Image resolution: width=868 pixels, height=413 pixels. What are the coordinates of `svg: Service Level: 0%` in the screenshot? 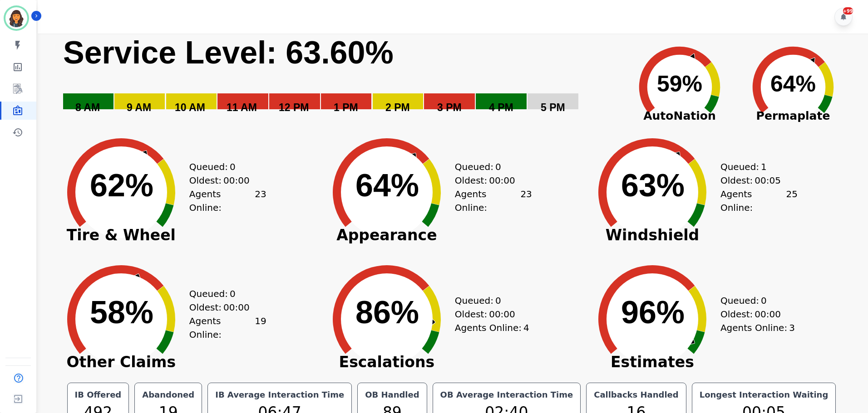 It's located at (341, 80).